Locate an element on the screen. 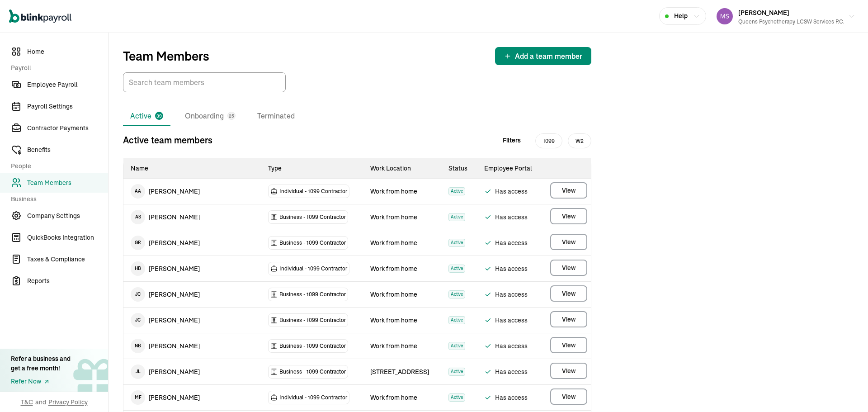 This screenshot has height=412, width=868. span: M F is located at coordinates (138, 397).